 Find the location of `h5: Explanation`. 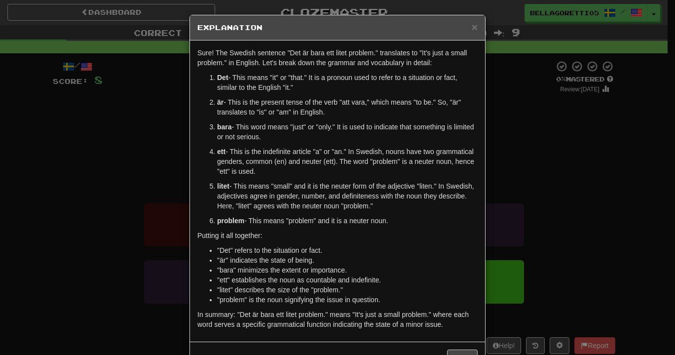

h5: Explanation is located at coordinates (337, 28).